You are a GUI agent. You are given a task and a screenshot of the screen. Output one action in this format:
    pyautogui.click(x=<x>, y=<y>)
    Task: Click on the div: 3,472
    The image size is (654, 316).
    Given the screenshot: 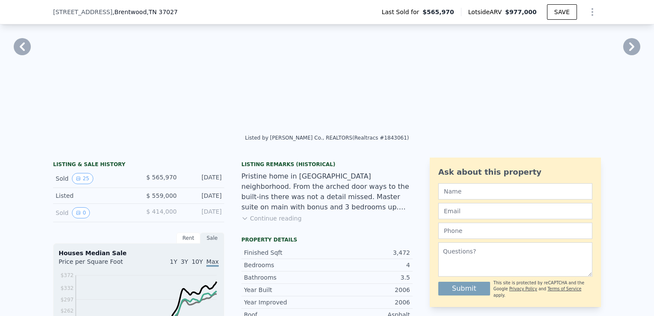 What is the action you would take?
    pyautogui.click(x=368, y=252)
    